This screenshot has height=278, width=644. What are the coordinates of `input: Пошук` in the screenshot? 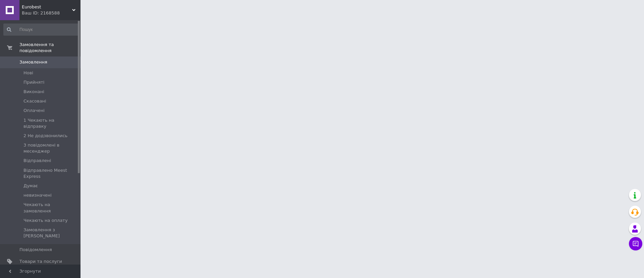 It's located at (41, 30).